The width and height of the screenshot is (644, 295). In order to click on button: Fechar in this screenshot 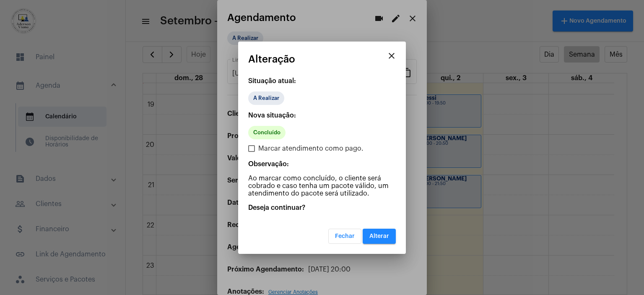, I will do `click(345, 236)`.